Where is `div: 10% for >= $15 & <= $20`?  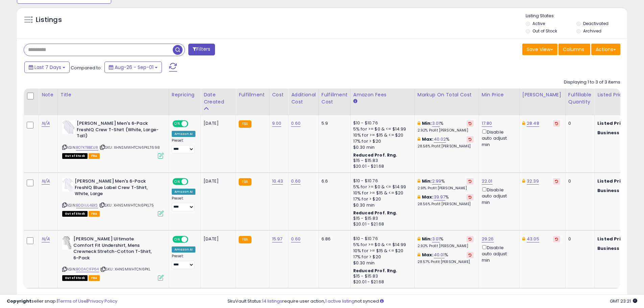
div: 10% for >= $15 & <= $20 is located at coordinates (382, 135).